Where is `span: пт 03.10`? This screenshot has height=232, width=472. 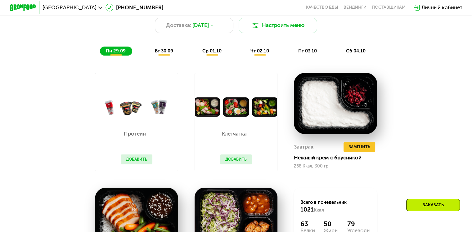
span: пт 03.10 is located at coordinates (307, 51).